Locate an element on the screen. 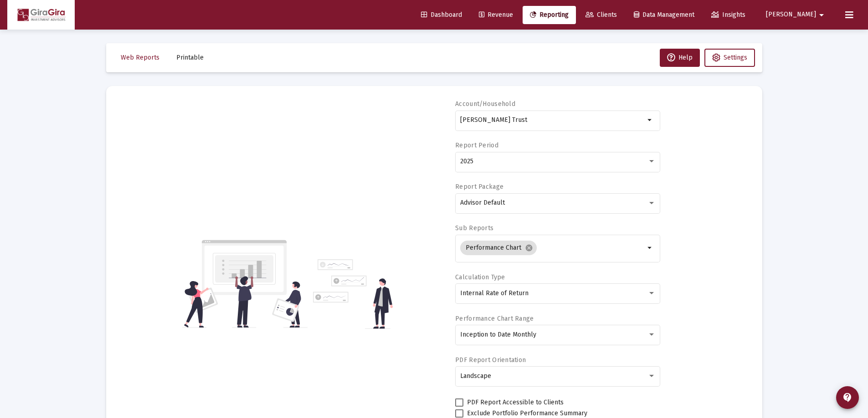  a: Dashboard is located at coordinates (441, 15).